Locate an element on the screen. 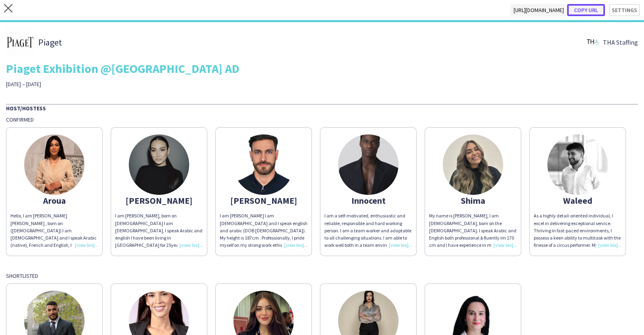 The width and height of the screenshot is (644, 335). img: thumb-6aabc9ce-58d0-458d-83a3-1c92ee32a060.jpg is located at coordinates (20, 42).